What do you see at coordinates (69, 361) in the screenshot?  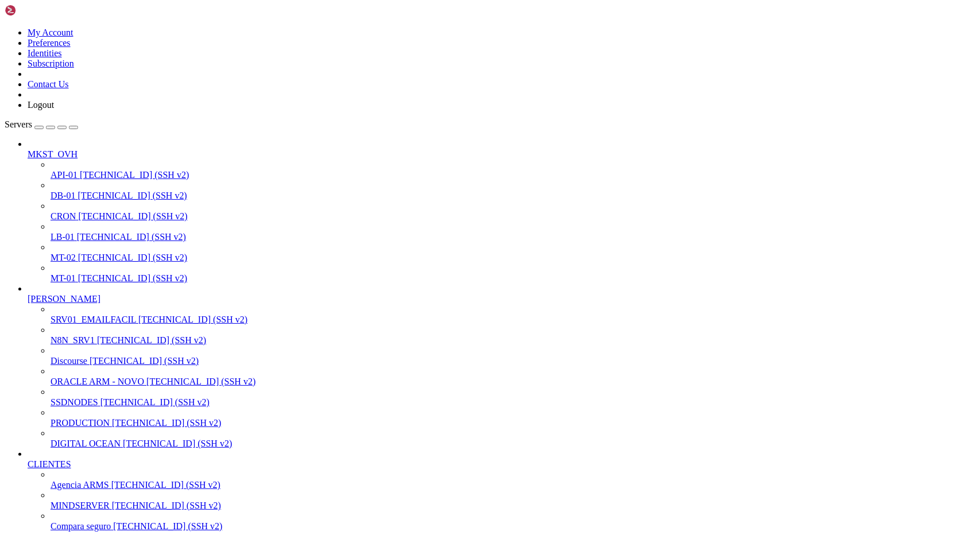 I see `span: Discourse` at bounding box center [69, 361].